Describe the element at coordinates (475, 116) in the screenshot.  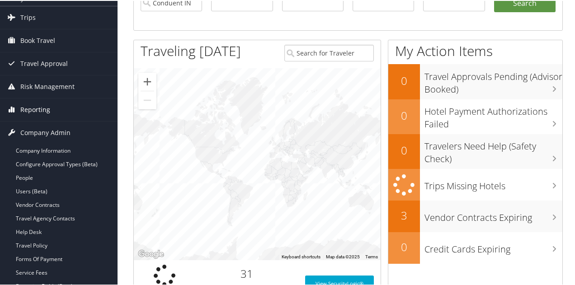
I see `a: 0Hotel Payment Authorizations Failed` at that location.